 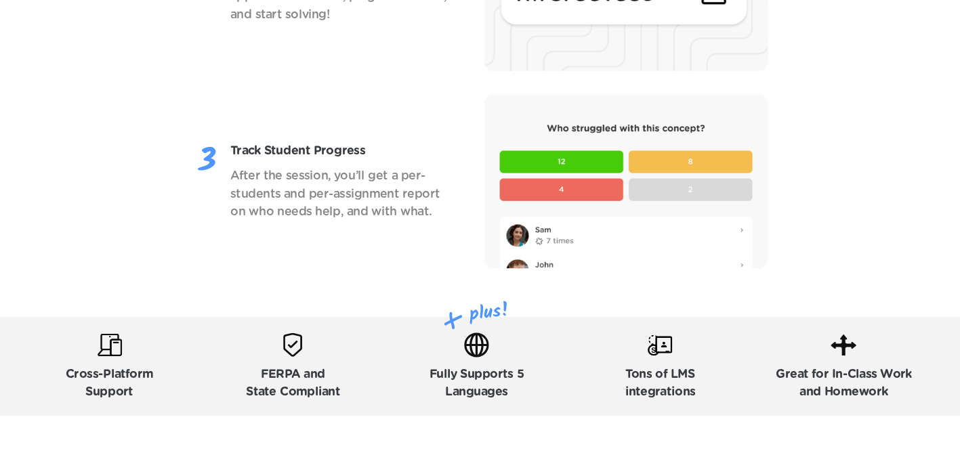 What do you see at coordinates (480, 391) in the screenshot?
I see `p: Fully Supports 5 Languages` at bounding box center [480, 391].